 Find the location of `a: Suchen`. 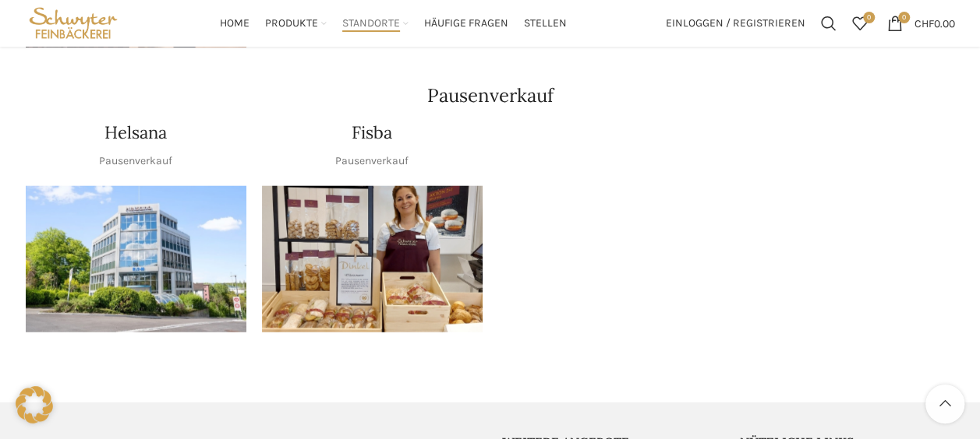

a: Suchen is located at coordinates (829, 23).